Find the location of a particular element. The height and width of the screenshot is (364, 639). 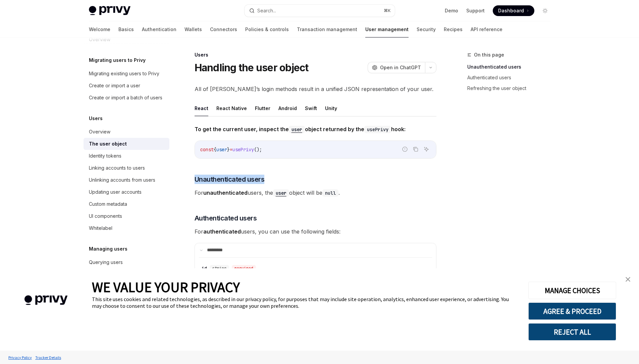

img: light logo is located at coordinates (110, 10).